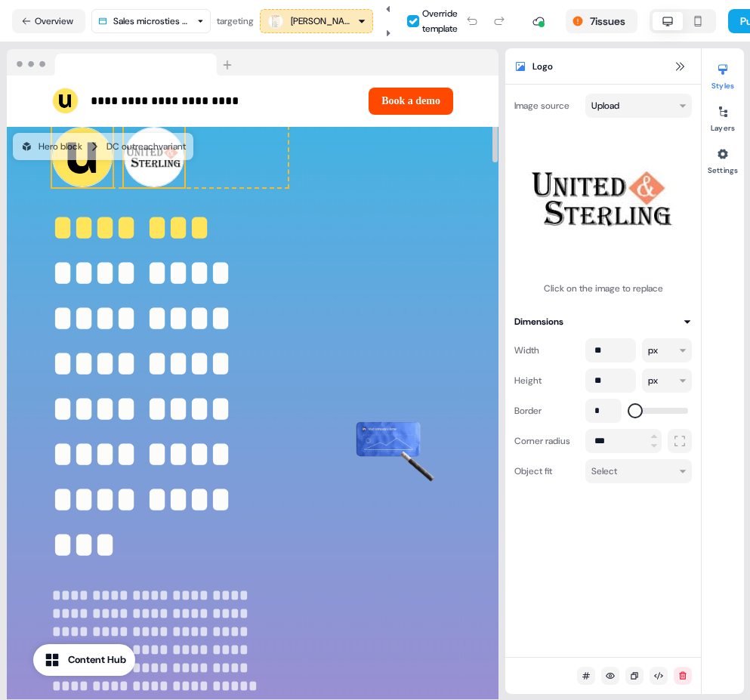 The width and height of the screenshot is (750, 700). What do you see at coordinates (605, 106) in the screenshot?
I see `div: Upload` at bounding box center [605, 106].